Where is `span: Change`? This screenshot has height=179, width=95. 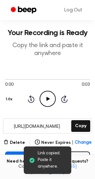
span: Change is located at coordinates (83, 143).